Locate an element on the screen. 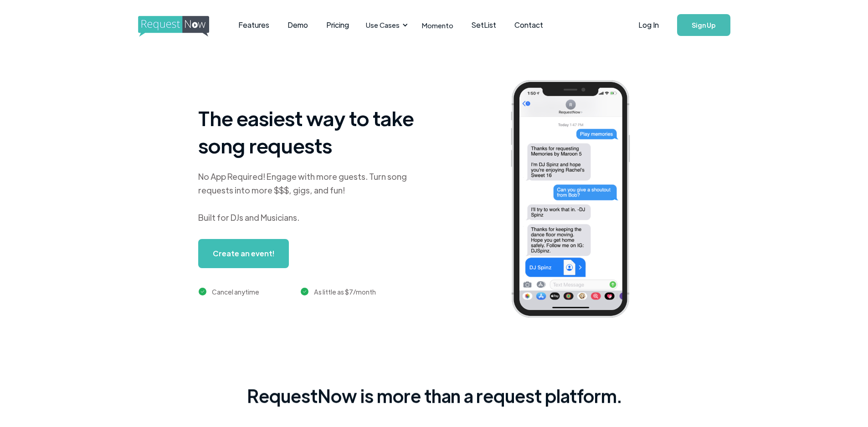  img: iphone screenshot is located at coordinates (577, 200).